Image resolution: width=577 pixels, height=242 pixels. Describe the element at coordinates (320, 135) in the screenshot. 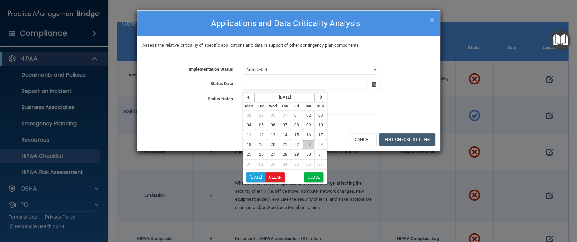

I see `button: 17` at that location.